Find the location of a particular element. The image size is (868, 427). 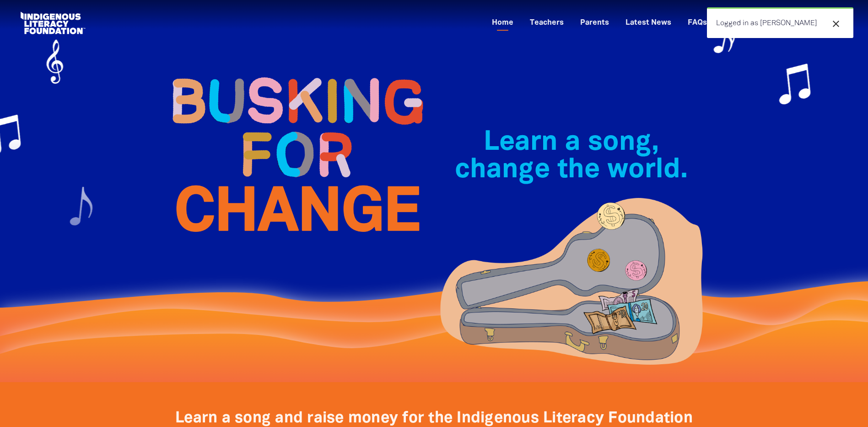

span: Learn a song and raise money for the Indigenous Literacy Foundation is located at coordinates (434, 418).